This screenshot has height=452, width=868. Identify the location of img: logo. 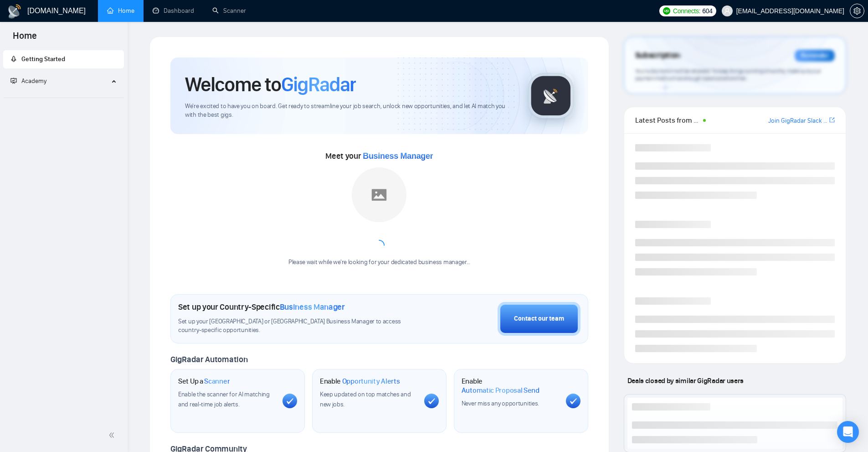
(14, 12).